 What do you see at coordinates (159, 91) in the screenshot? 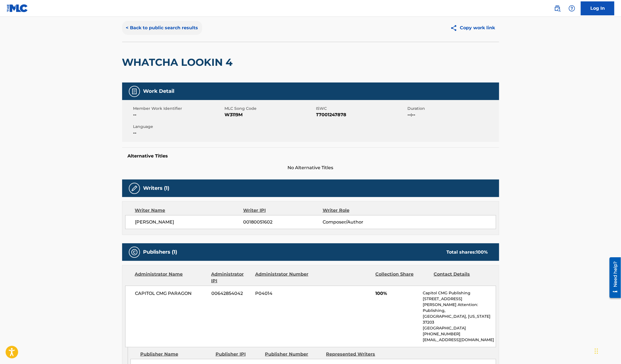
I see `h5: Work Detail` at bounding box center [159, 91].